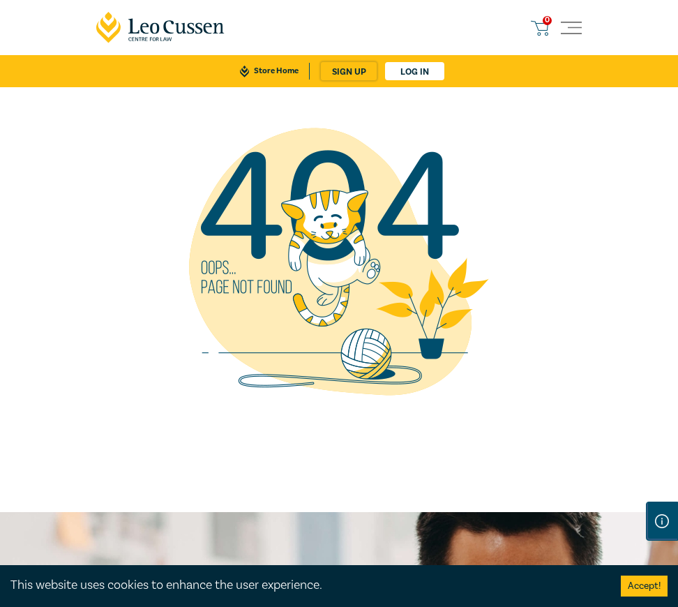 This screenshot has width=678, height=607. Describe the element at coordinates (571, 28) in the screenshot. I see `button: Toggle navigation` at that location.